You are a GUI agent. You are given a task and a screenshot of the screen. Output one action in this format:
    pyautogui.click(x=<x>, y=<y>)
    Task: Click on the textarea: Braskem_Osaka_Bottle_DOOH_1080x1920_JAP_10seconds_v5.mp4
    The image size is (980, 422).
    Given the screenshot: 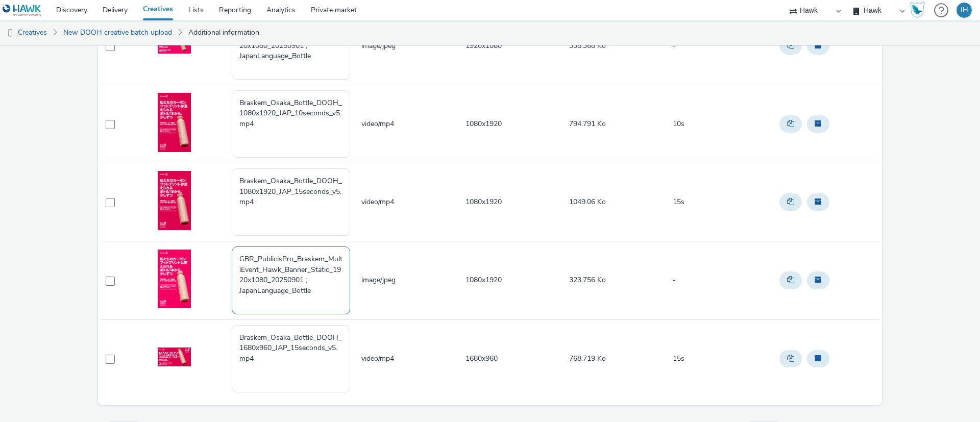 What is the action you would take?
    pyautogui.click(x=291, y=124)
    